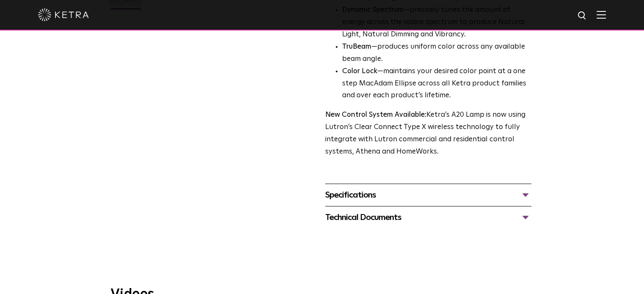  Describe the element at coordinates (376, 115) in the screenshot. I see `strong: New Control System Available:` at that location.